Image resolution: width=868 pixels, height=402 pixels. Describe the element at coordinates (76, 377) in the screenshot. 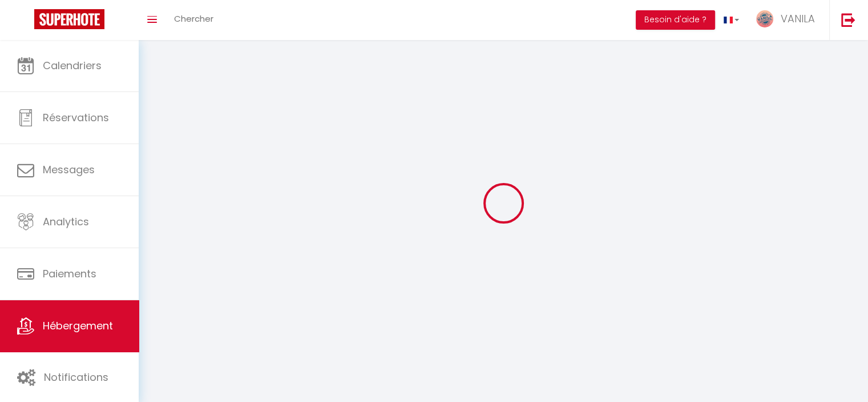

I see `span: Notifications` at that location.